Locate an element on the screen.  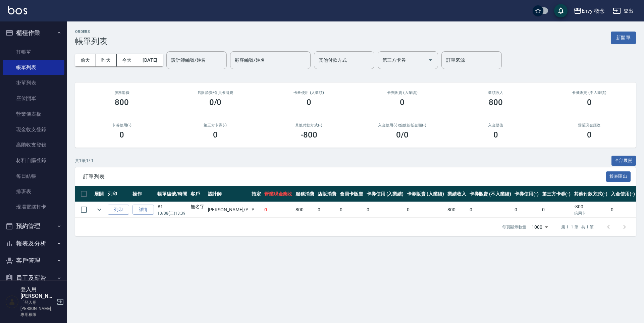
th: 會員卡販賣 is located at coordinates (351, 194).